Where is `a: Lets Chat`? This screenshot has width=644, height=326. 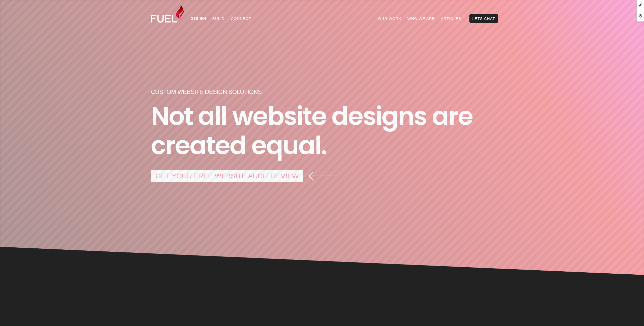 a: Lets Chat is located at coordinates (484, 18).